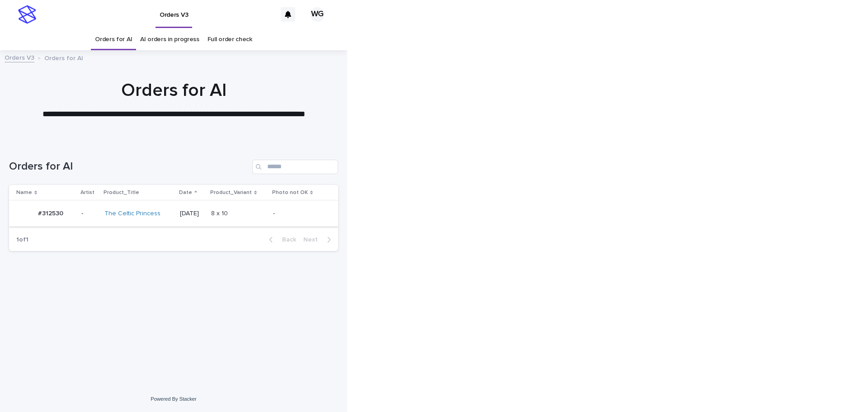 Image resolution: width=868 pixels, height=412 pixels. I want to click on p: Orders for AI, so click(64, 57).